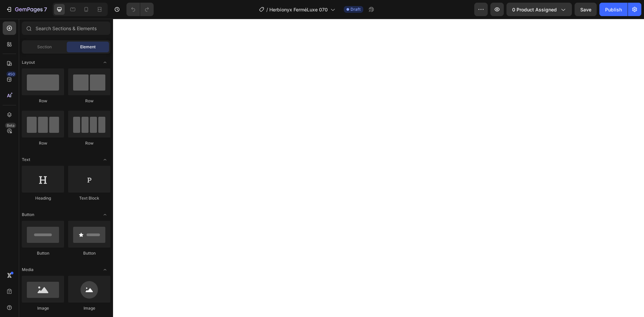 The width and height of the screenshot is (644, 317). I want to click on button: Publish, so click(613, 9).